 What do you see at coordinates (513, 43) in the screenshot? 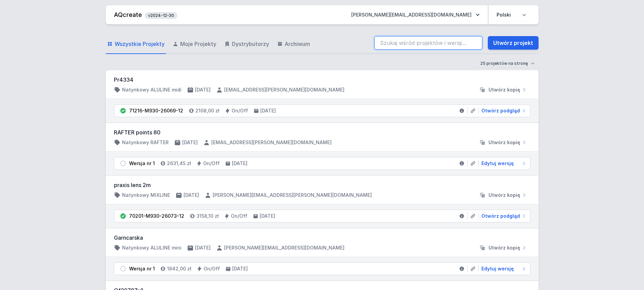
I see `a: Utwórz projekt` at bounding box center [513, 43].